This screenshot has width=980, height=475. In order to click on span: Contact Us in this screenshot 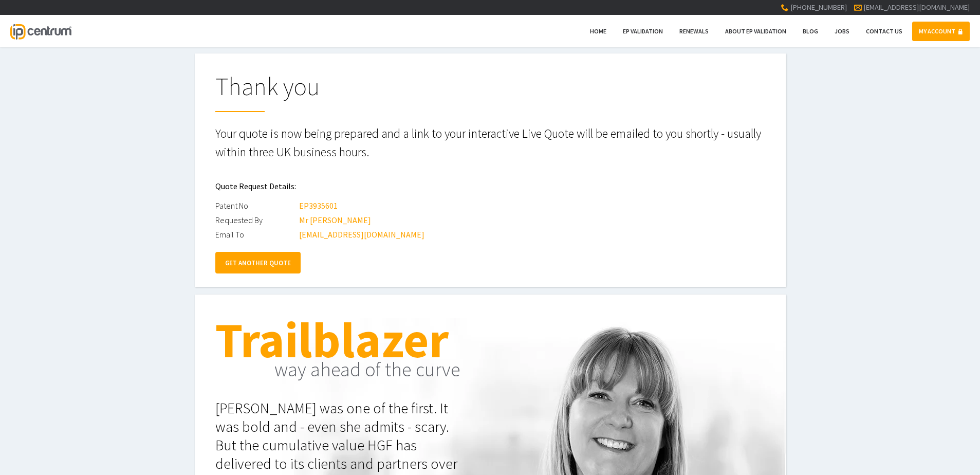, I will do `click(884, 31)`.